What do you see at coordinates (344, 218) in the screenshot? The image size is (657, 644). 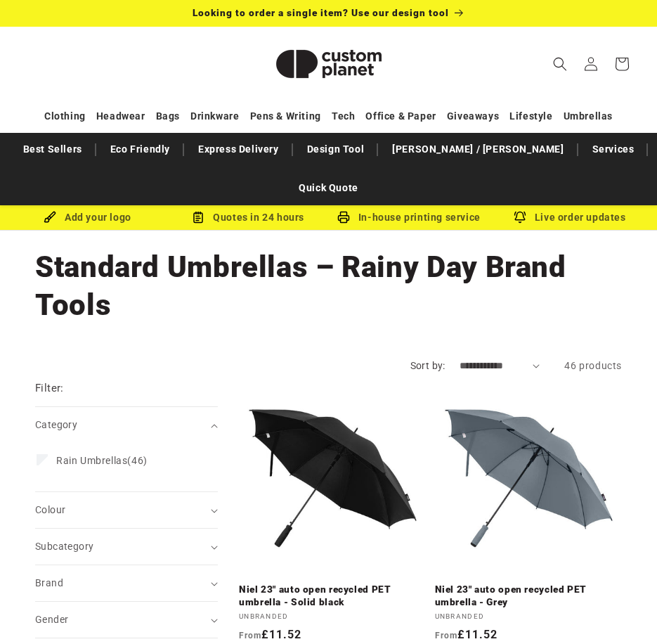 I see `img: In-house printing` at bounding box center [344, 218].